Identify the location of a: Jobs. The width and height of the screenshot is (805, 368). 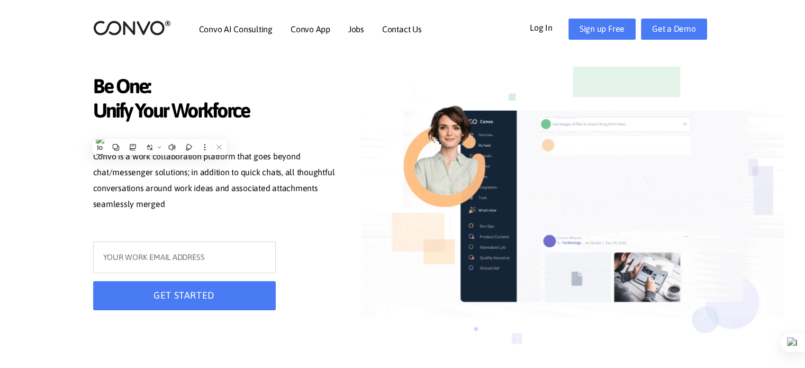
(356, 29).